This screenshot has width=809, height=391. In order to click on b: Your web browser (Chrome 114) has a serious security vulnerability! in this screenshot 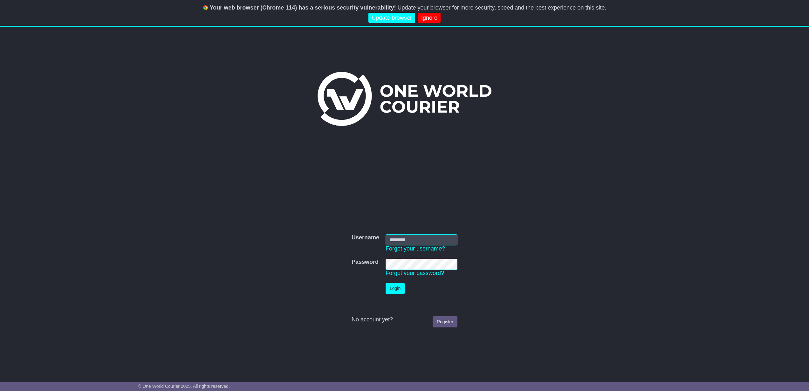, I will do `click(303, 8)`.